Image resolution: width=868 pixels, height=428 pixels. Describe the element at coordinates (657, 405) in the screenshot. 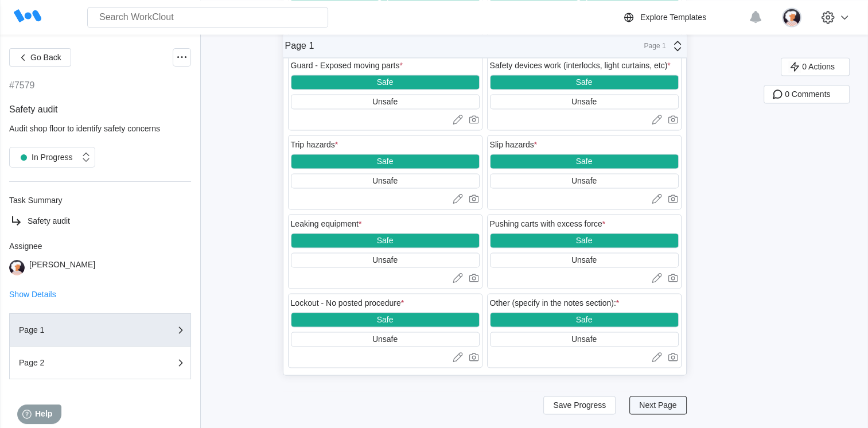

I see `span: Next Page` at that location.